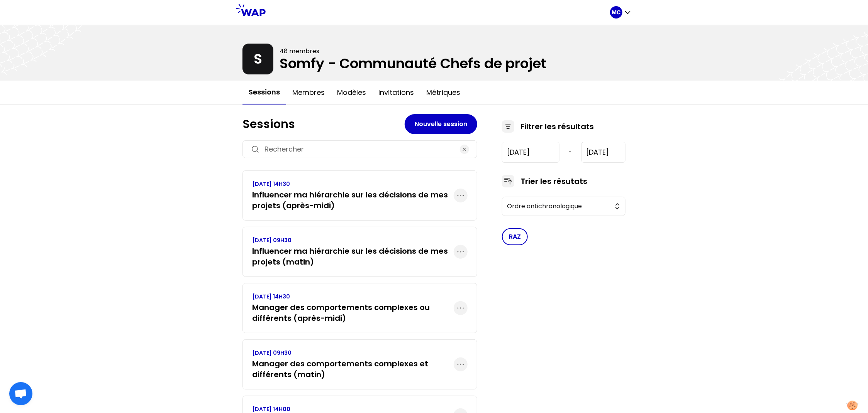  What do you see at coordinates (353, 369) in the screenshot?
I see `h3: Manager des comportements complexes et différents (matin)` at bounding box center [353, 369].